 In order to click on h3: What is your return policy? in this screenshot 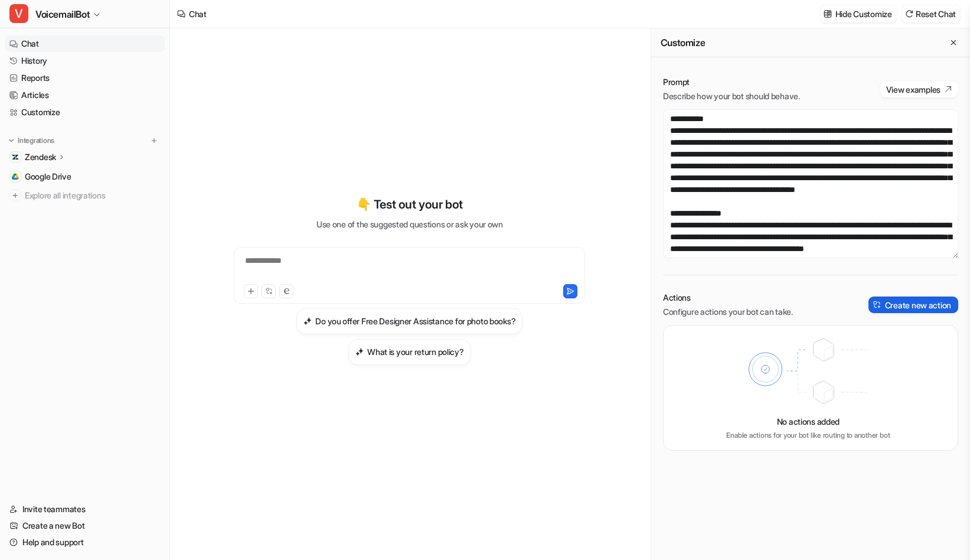, I will do `click(415, 351)`.